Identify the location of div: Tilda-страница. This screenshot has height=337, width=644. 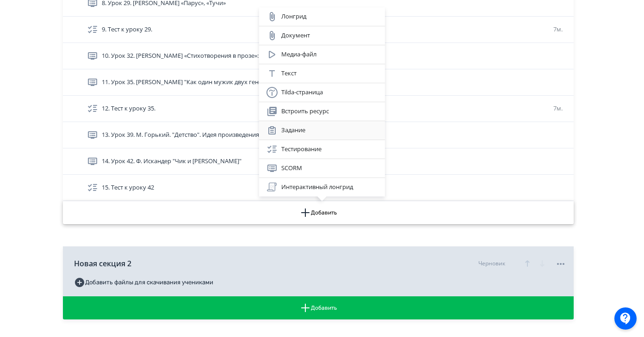
(322, 93).